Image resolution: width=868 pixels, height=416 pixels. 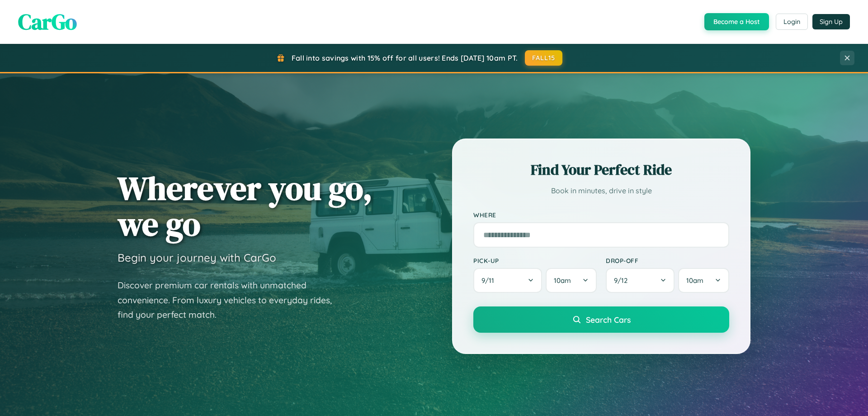 What do you see at coordinates (831, 21) in the screenshot?
I see `button: Sign Up` at bounding box center [831, 21].